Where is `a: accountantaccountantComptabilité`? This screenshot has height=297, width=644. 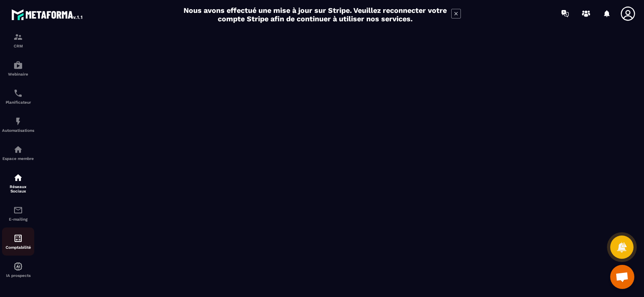
a: accountantaccountantComptabilité is located at coordinates (18, 241).